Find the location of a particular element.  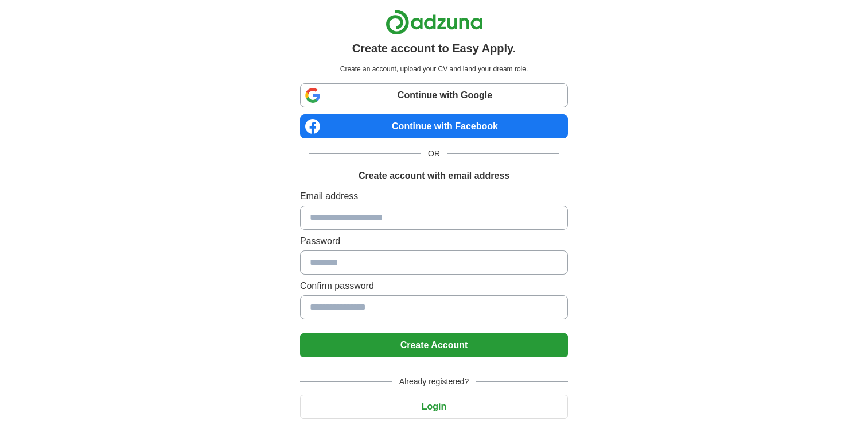

span: OR is located at coordinates (434, 154).